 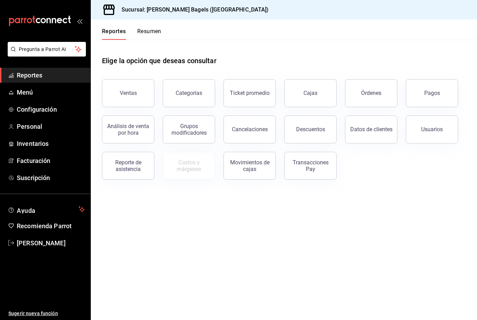 I want to click on div: Ticket promedio, so click(x=250, y=93).